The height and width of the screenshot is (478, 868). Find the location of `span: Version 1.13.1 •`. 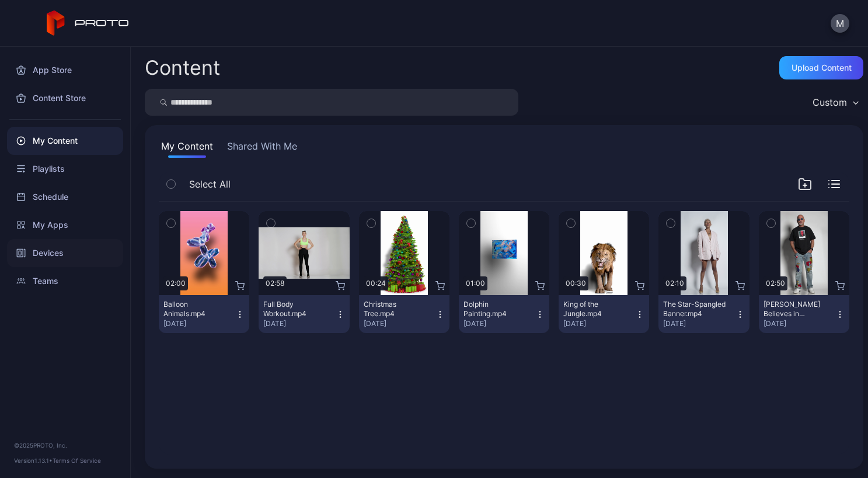

span: Version 1.13.1 • is located at coordinates (33, 460).